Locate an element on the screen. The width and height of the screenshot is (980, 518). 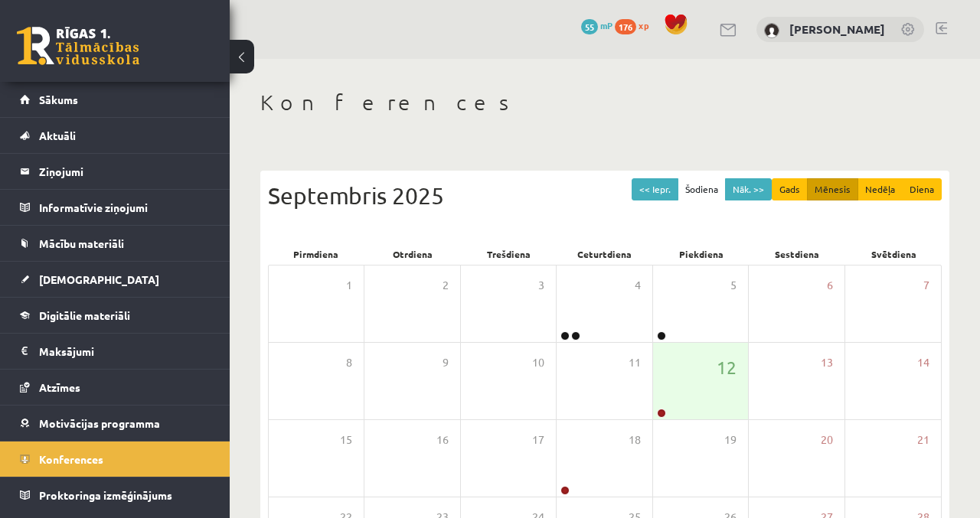
span: mP is located at coordinates (606, 26).